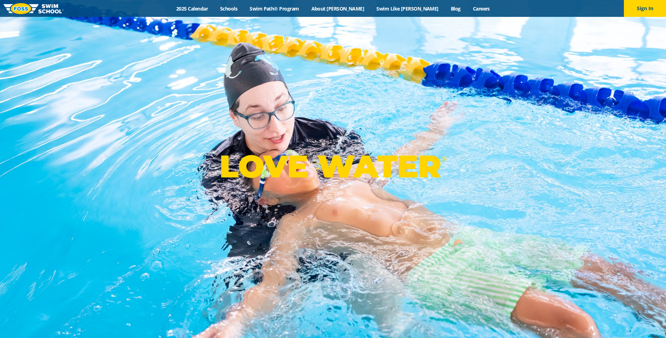 This screenshot has width=666, height=338. I want to click on a: Careers, so click(481, 8).